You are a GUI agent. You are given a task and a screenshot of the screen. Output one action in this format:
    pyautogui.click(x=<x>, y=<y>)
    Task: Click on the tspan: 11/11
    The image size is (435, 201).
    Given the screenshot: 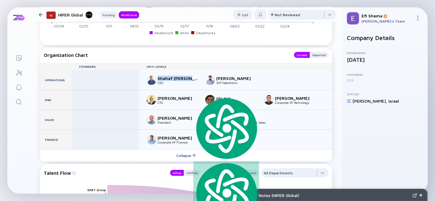 What is the action you would take?
    pyautogui.click(x=109, y=26)
    